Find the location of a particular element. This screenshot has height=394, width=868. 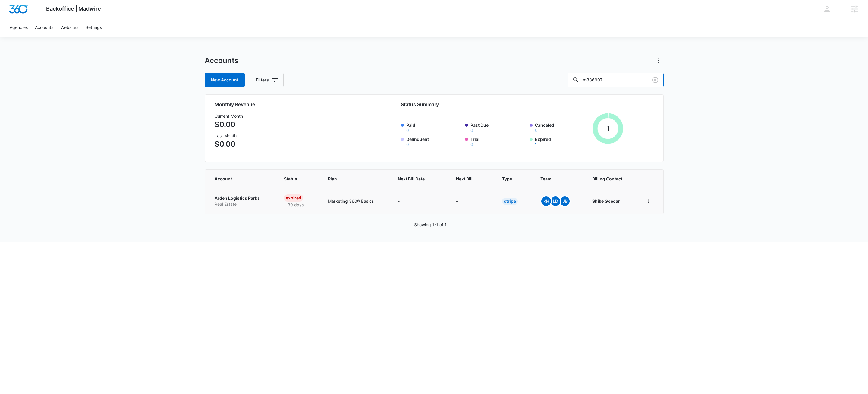

a: Arden Logistics ParksReal Estate is located at coordinates (242, 201).